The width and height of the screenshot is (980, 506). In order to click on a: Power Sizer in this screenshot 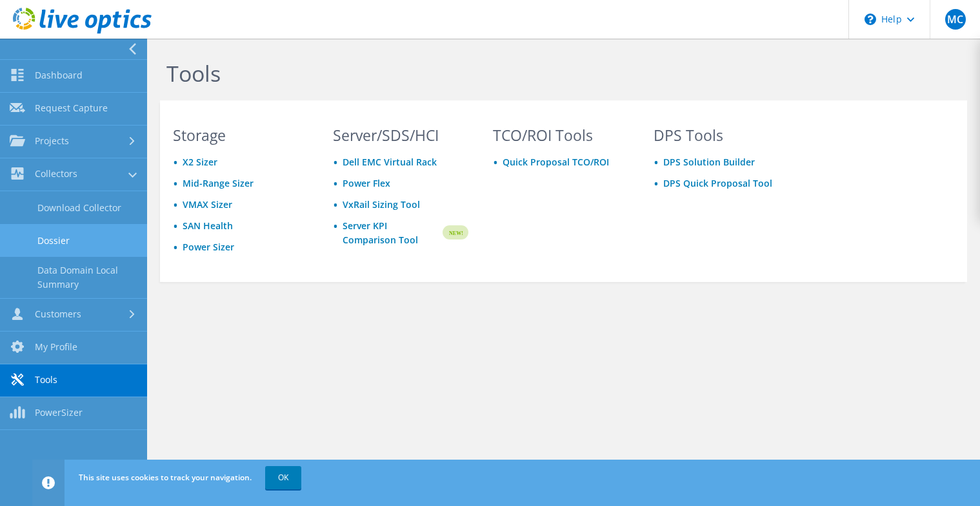, I will do `click(209, 247)`.